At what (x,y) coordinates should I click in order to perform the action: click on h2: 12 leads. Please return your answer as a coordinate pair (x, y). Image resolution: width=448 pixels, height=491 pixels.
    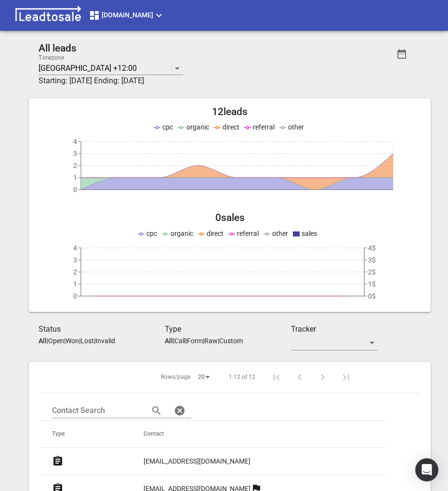
    Looking at the image, I should click on (230, 112).